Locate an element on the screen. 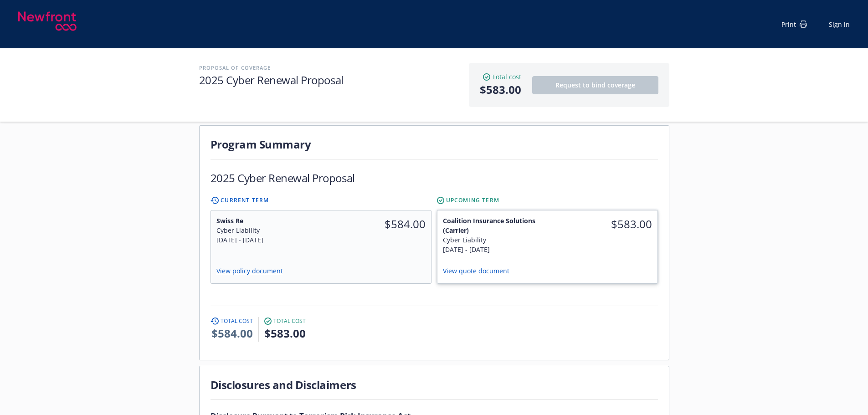 Image resolution: width=868 pixels, height=415 pixels. div: Print is located at coordinates (794, 24).